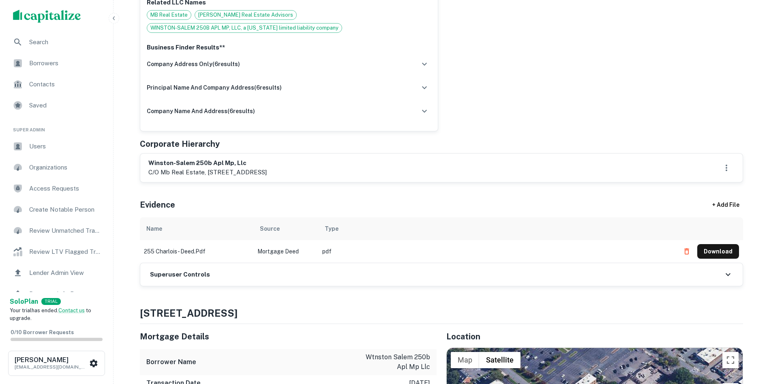 This screenshot has width=769, height=384. Describe the element at coordinates (286, 229) in the screenshot. I see `th: Source` at that location.